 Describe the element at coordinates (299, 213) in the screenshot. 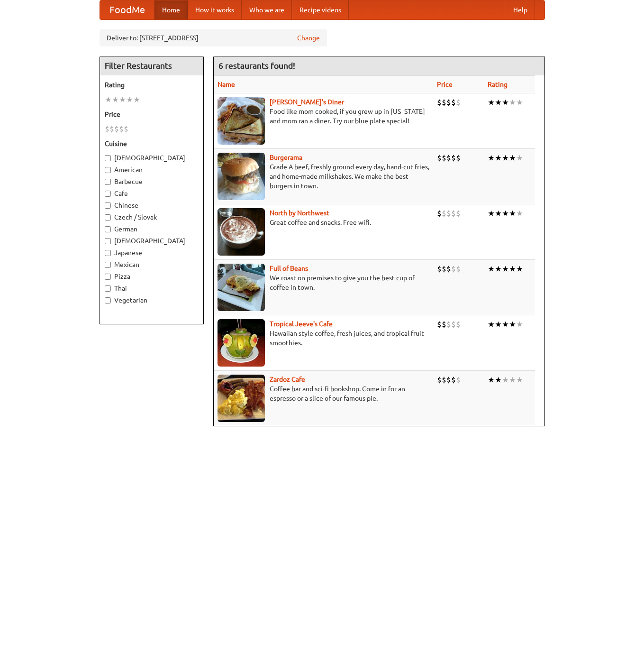

I see `b: North by Northwest` at that location.